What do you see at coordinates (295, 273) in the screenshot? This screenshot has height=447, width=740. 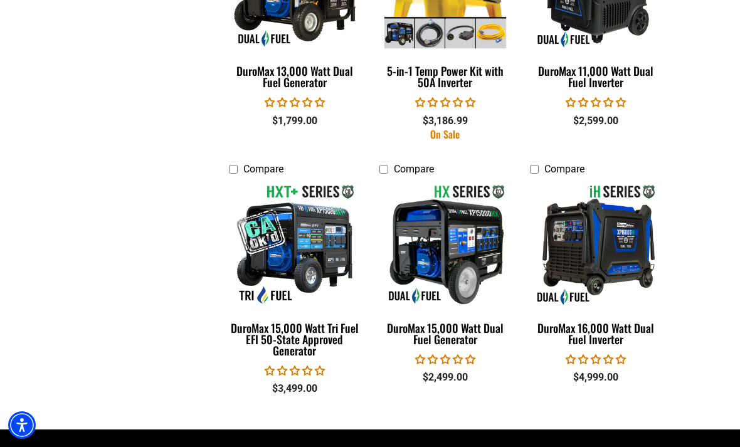 I see `a: DuroMax 15,000 Watt Tri Fuel EFI 50-State Approved Generator DuroMax 15,000 Watt Tri Fuel EFI 50-...` at bounding box center [295, 273].